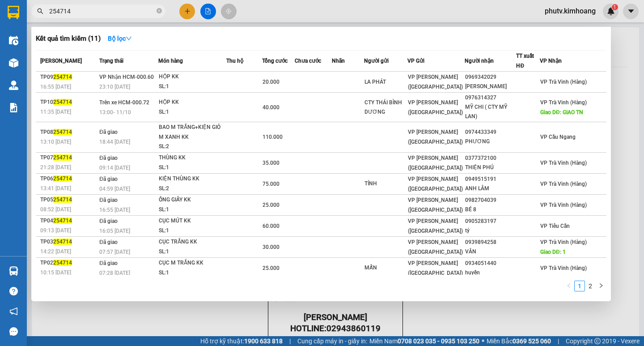 This screenshot has height=346, width=644. Describe the element at coordinates (193, 221) in the screenshot. I see `div: CỤC MÚT KK` at that location.